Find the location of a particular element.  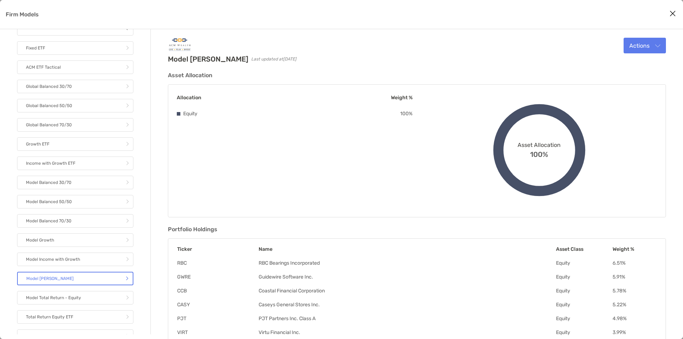

th: Ticker is located at coordinates (217, 249).